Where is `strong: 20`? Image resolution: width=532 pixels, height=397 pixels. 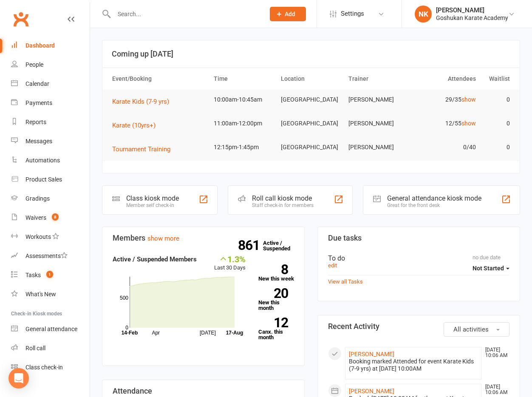 strong: 20 is located at coordinates (273, 293).